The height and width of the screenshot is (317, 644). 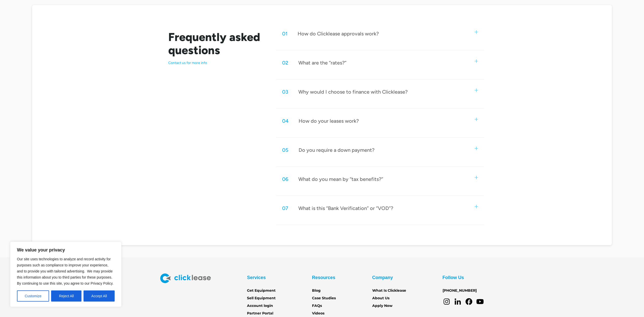 I want to click on a: Get Equipment, so click(x=261, y=291).